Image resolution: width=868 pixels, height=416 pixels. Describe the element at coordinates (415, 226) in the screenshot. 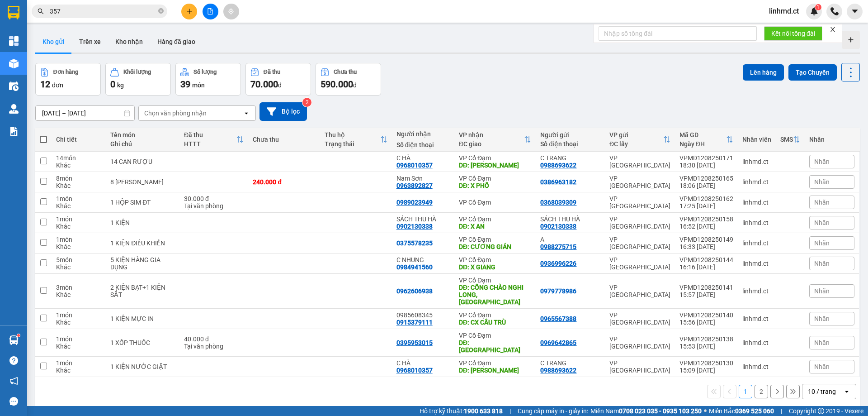

I see `div: 0902130338` at that location.